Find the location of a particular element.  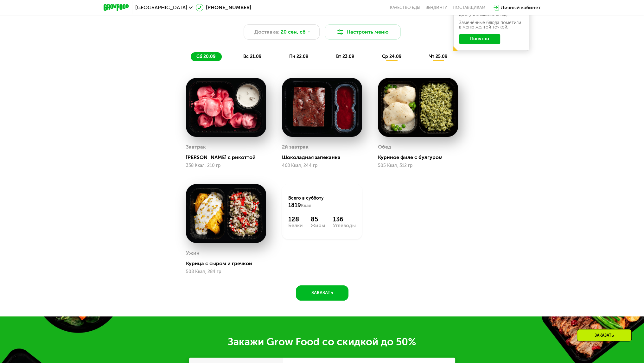

div: Шоколадная запеканка is located at coordinates (325, 157).